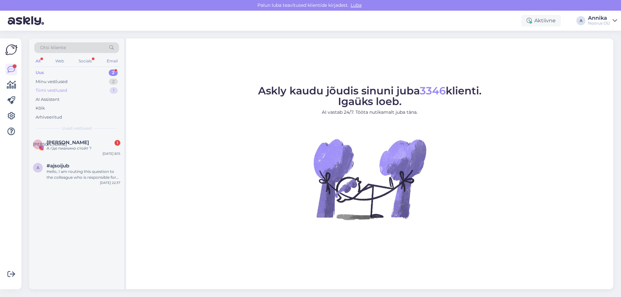 The image size is (621, 297). I want to click on div: Web, so click(60, 61).